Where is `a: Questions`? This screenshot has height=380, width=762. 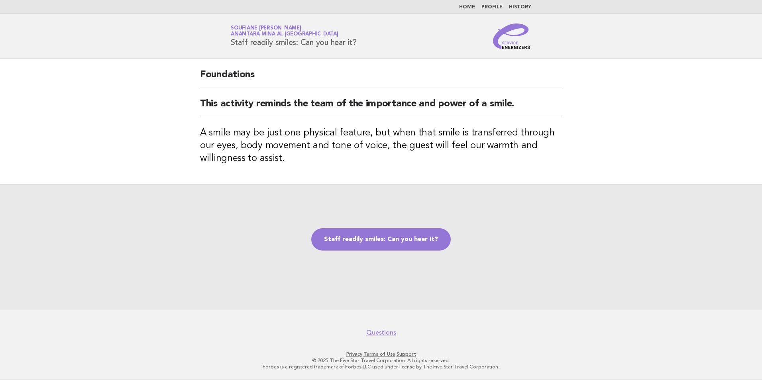 a: Questions is located at coordinates (381, 333).